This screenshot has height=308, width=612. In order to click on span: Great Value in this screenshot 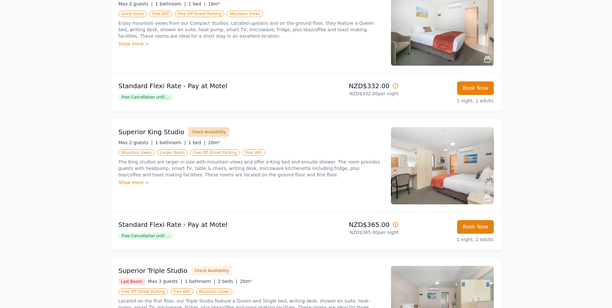, I will do `click(133, 14)`.